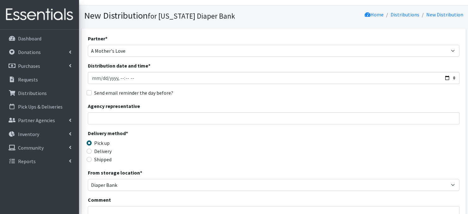 The height and width of the screenshot is (214, 468). Describe the element at coordinates (119, 66) in the screenshot. I see `label: Distribution date and time` at that location.